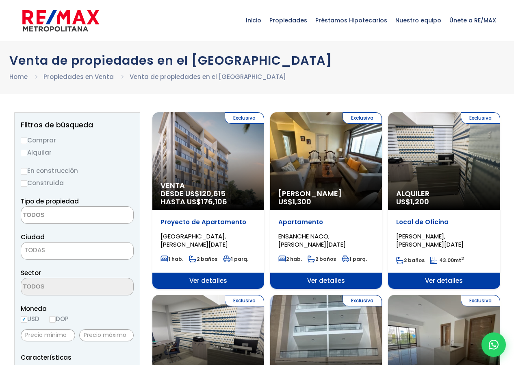  Describe the element at coordinates (31, 272) in the screenshot. I see `span: Sector` at that location.